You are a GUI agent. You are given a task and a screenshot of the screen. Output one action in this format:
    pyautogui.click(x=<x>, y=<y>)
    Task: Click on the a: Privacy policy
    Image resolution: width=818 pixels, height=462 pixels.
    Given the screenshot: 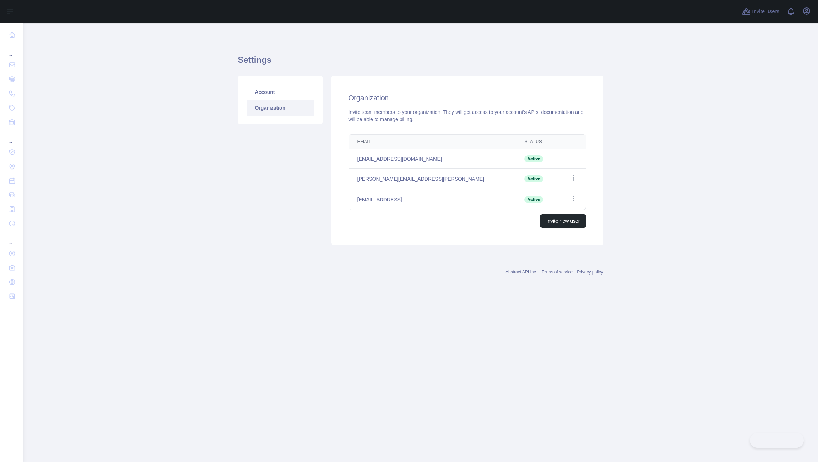 What is the action you would take?
    pyautogui.click(x=590, y=272)
    